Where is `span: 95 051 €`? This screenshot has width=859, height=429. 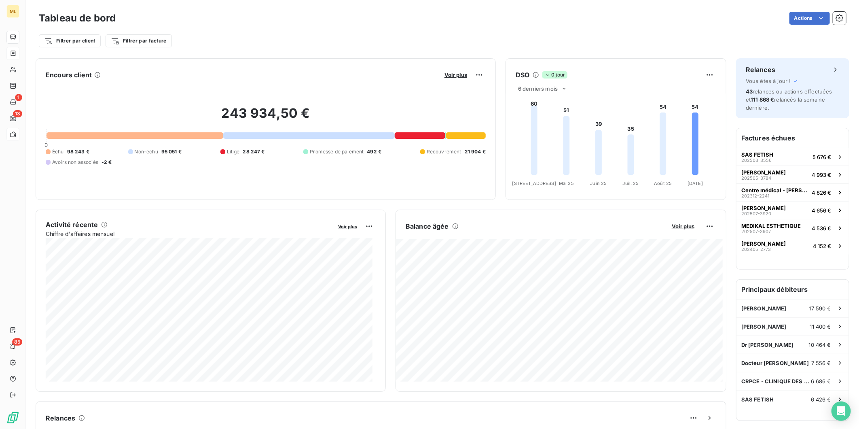
span: 95 051 € is located at coordinates (171, 152).